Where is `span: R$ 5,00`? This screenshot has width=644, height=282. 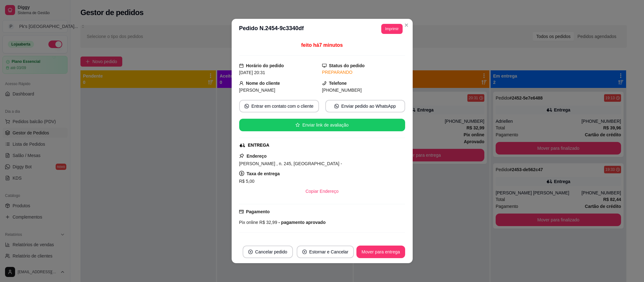
span: R$ 5,00 is located at coordinates (247, 181).